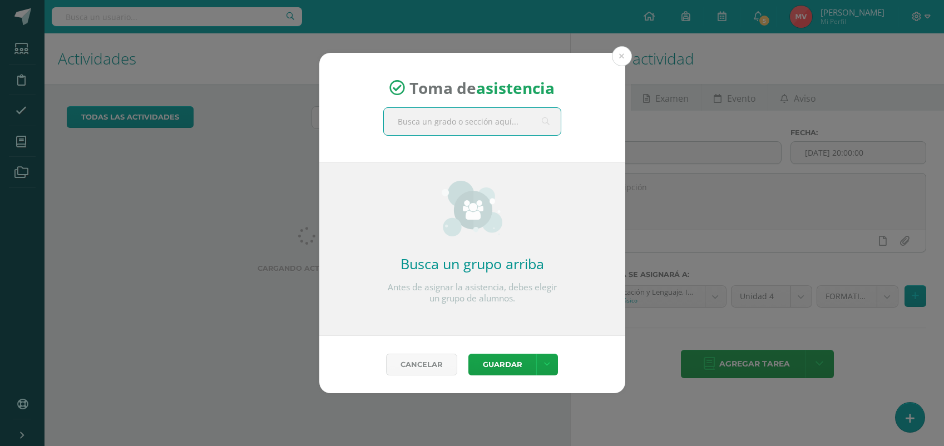 The height and width of the screenshot is (446, 944). I want to click on span: Toma de, so click(482, 88).